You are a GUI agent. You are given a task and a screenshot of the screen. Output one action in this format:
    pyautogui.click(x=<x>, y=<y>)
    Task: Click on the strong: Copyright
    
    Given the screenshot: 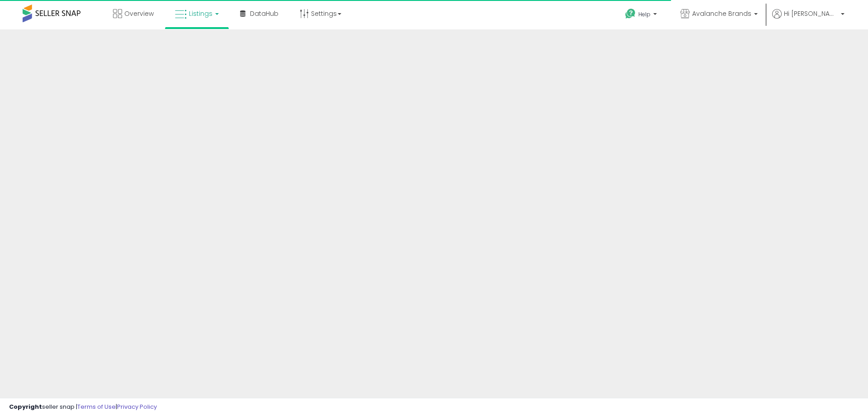 What is the action you would take?
    pyautogui.click(x=25, y=406)
    